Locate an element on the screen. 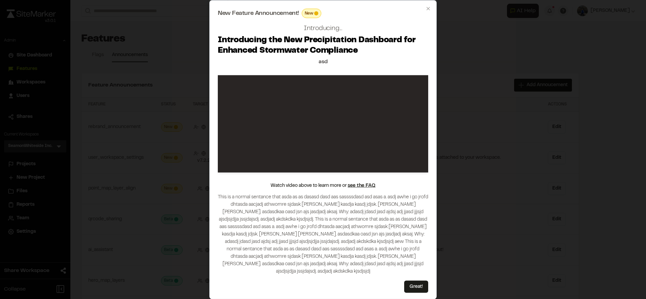 The image size is (646, 299). div: This feature is brand new! Enjoy! is located at coordinates (311, 13).